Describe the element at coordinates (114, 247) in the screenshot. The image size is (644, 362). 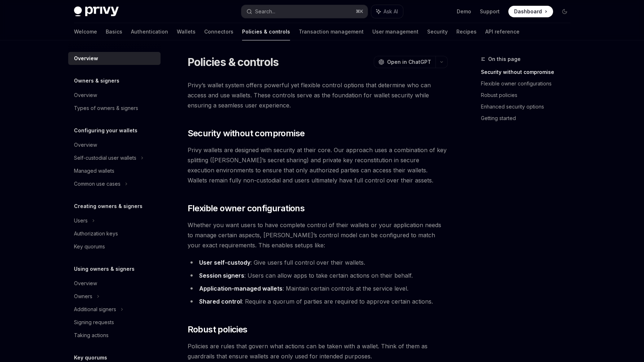
I see `a: Key quorums` at that location.